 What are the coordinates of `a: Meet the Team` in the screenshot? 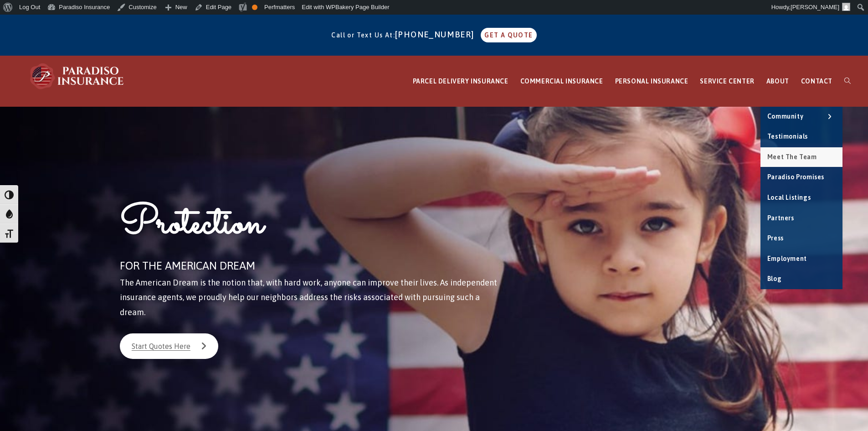 It's located at (802, 157).